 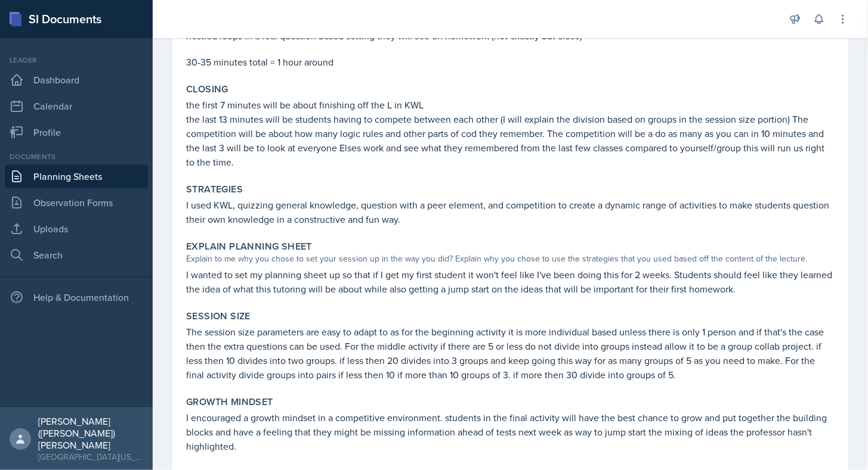 What do you see at coordinates (510, 212) in the screenshot?
I see `p: I used KWL, quizzing general knowledge, question with a peer element, and competition to create a...` at bounding box center [510, 212].